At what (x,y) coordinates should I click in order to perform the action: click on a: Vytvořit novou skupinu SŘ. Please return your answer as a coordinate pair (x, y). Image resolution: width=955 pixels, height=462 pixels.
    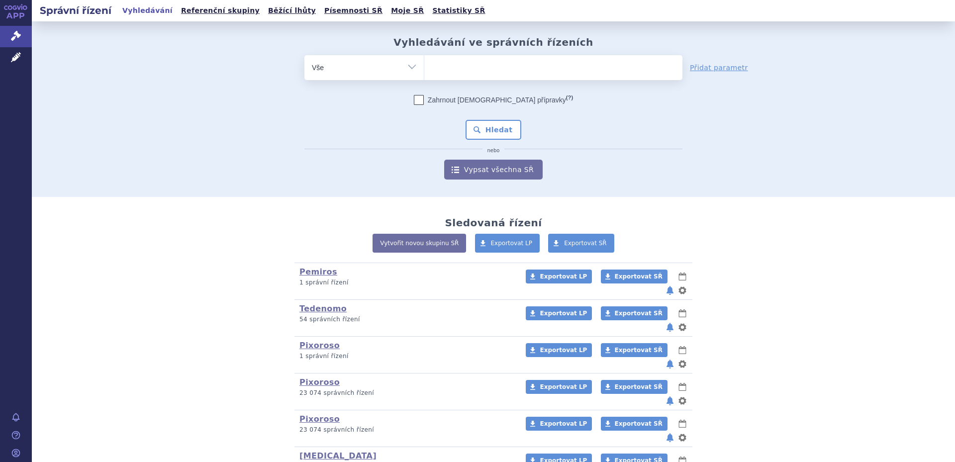
    Looking at the image, I should click on (419, 243).